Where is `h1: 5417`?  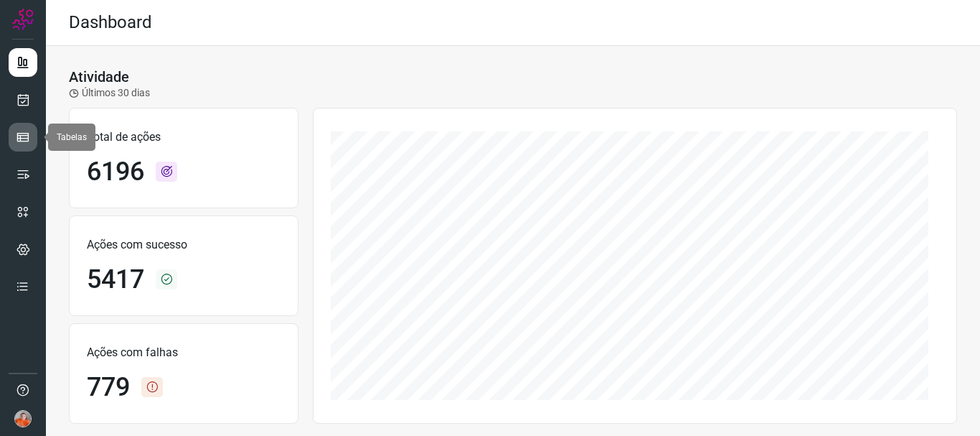 h1: 5417 is located at coordinates (116, 279).